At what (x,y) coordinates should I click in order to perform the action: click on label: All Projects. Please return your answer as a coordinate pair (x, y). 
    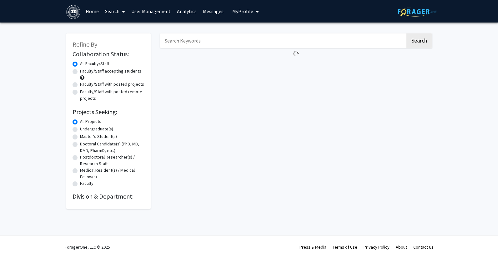
    Looking at the image, I should click on (91, 121).